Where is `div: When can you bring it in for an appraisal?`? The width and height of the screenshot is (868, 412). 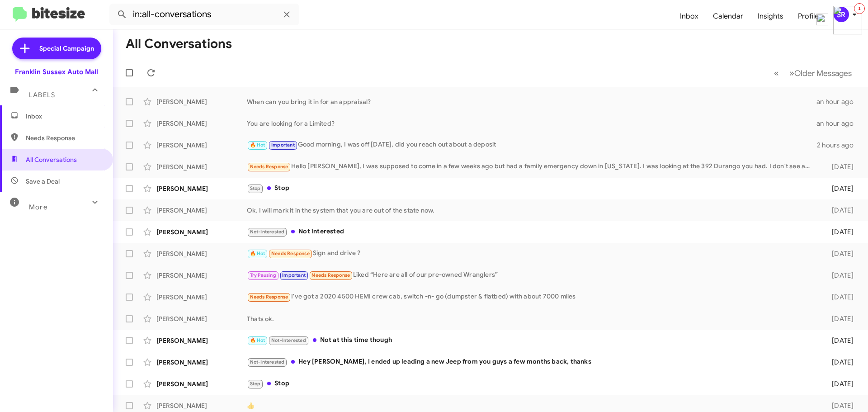
div: When can you bring it in for an appraisal? is located at coordinates (532, 101).